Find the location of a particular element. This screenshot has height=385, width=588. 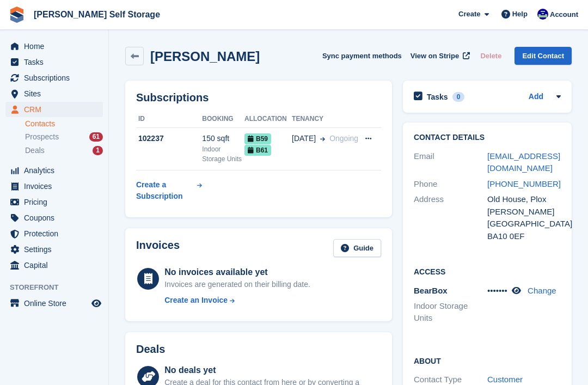

span: View on Stripe is located at coordinates (434, 56).